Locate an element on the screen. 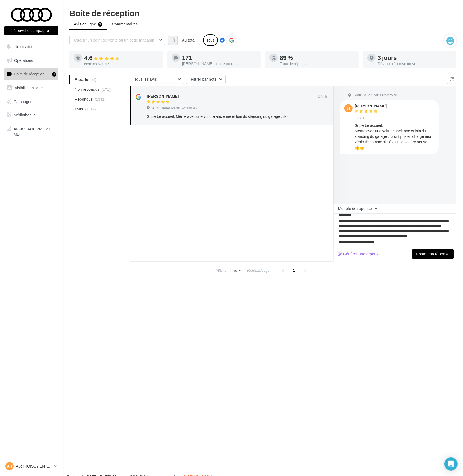  div: Délai de réponse moyen is located at coordinates (415, 63).